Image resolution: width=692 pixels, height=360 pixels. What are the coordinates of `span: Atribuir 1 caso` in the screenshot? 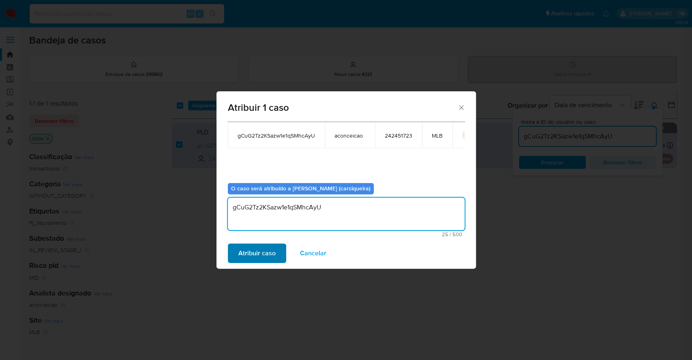 It's located at (342, 107).